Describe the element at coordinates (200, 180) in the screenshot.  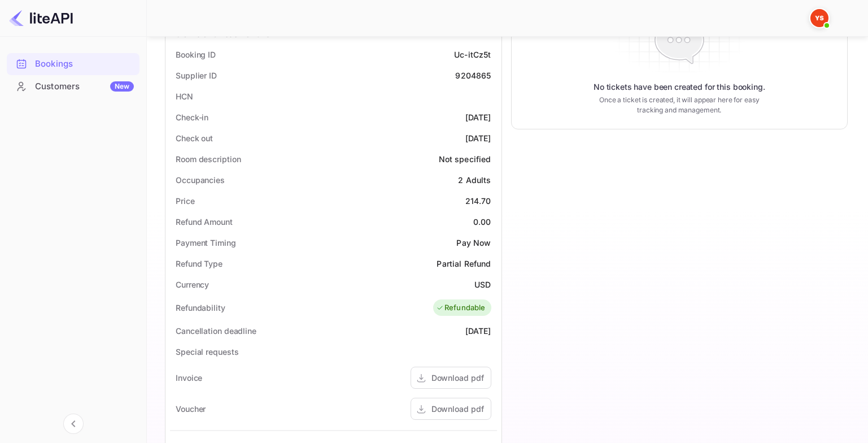
I see `div: Occupancies` at that location.